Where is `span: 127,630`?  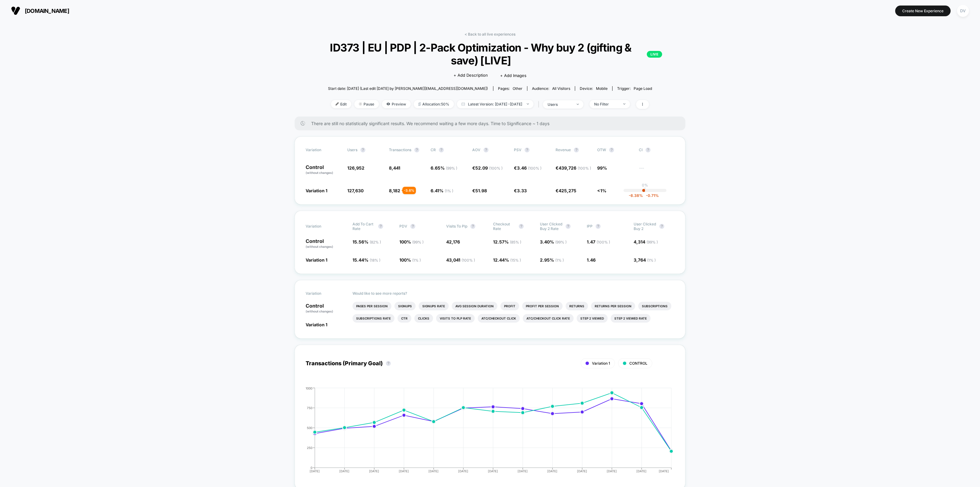
span: 127,630 is located at coordinates (355, 190).